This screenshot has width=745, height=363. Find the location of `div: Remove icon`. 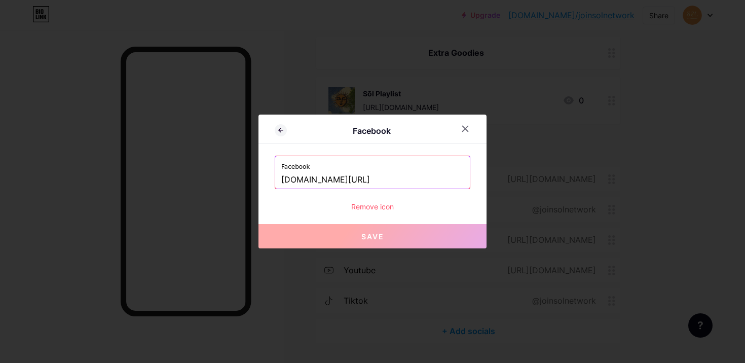

div: Remove icon is located at coordinates (372, 206).